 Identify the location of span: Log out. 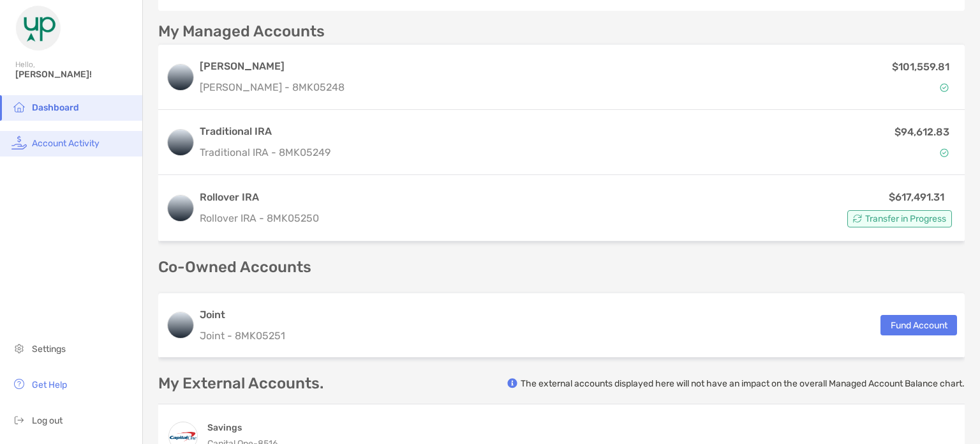
(47, 420).